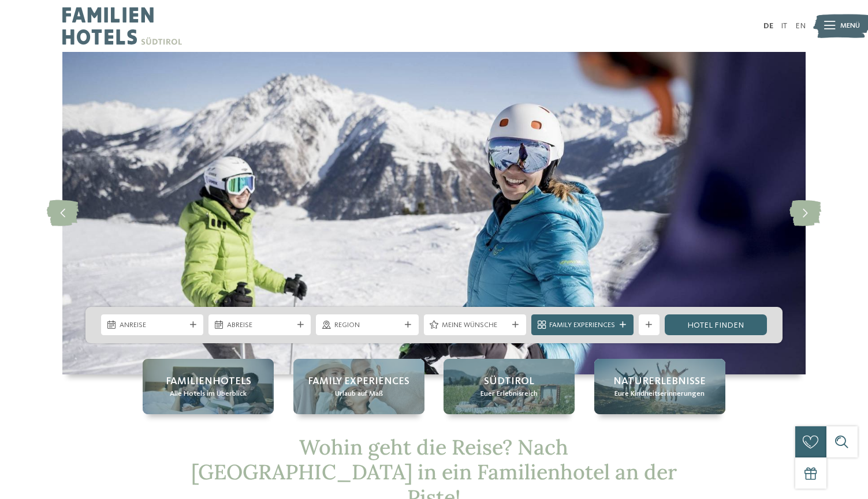  I want to click on a: Familienhotel an der Piste = Spaß ohne Ende Südtirol Euer Erlebnisreich, so click(509, 387).